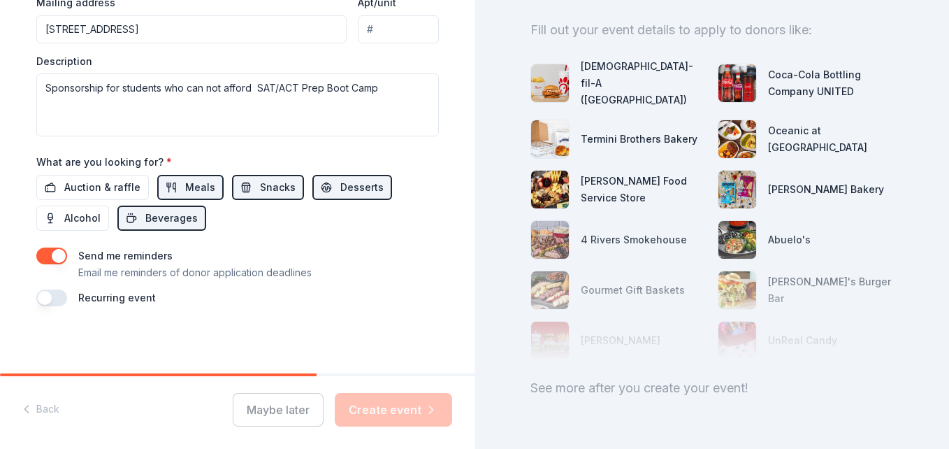  Describe the element at coordinates (268, 187) in the screenshot. I see `button: Snacks` at that location.